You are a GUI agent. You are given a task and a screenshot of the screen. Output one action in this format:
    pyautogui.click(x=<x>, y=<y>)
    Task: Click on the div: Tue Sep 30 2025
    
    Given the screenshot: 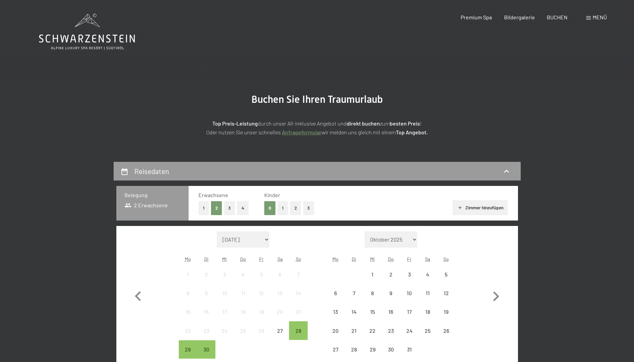 What is the action you would take?
    pyautogui.click(x=206, y=350)
    